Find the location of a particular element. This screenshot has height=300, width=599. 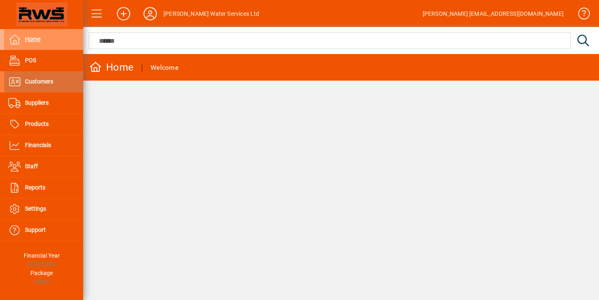

a: POS is located at coordinates (44, 61).